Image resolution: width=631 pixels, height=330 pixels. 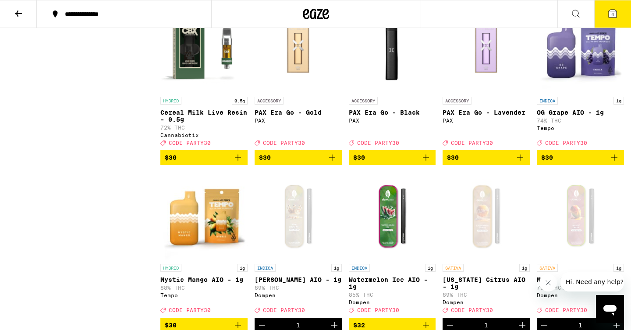 I want to click on p: 88% THC, so click(x=204, y=288).